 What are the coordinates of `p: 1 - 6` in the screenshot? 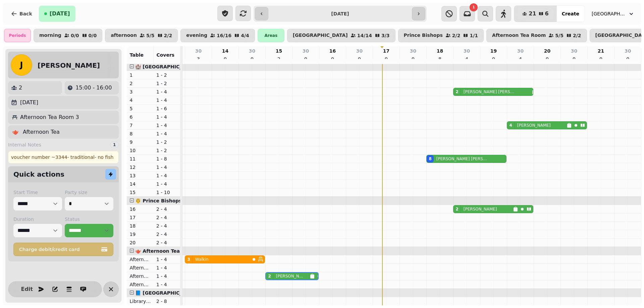 It's located at (167, 109).